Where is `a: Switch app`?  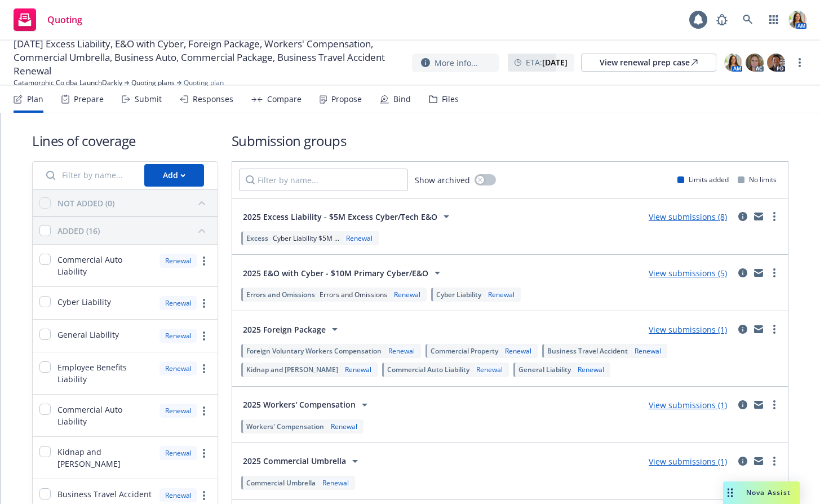
a: Switch app is located at coordinates (774, 20).